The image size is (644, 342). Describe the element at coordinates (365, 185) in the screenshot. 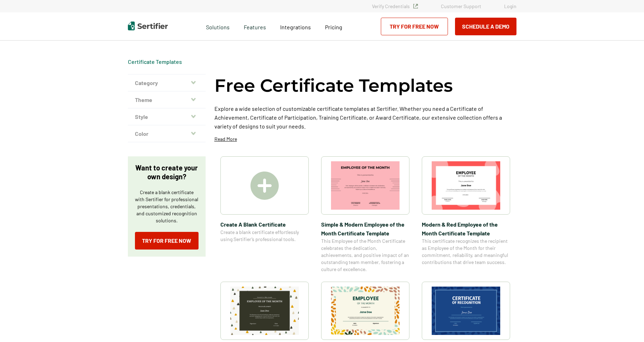

I see `img: Simple & Modern Employee of the Month Certificate Template` at that location.